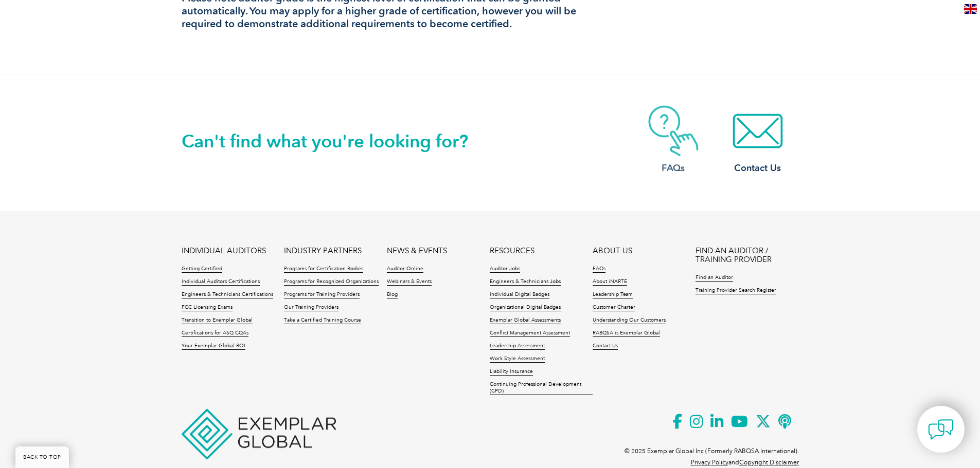 Image resolution: width=980 pixels, height=468 pixels. I want to click on a: NEWS & EVENTS, so click(417, 251).